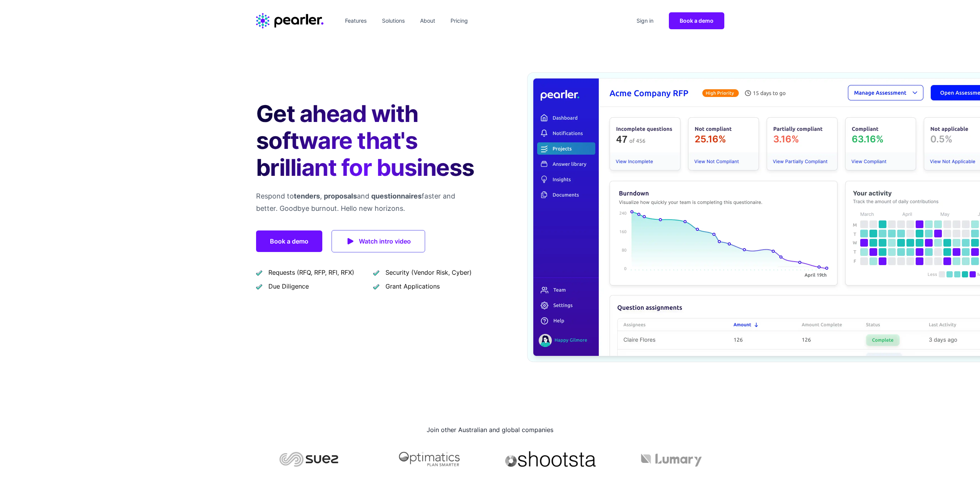  What do you see at coordinates (307, 196) in the screenshot?
I see `span: tenders` at bounding box center [307, 196].